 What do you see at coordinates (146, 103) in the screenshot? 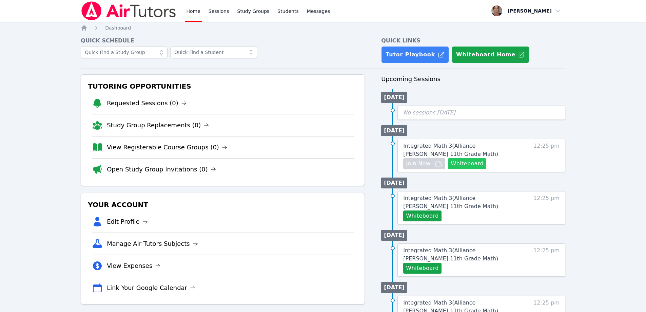
I see `a: Requested Sessions (0)` at bounding box center [146, 103].